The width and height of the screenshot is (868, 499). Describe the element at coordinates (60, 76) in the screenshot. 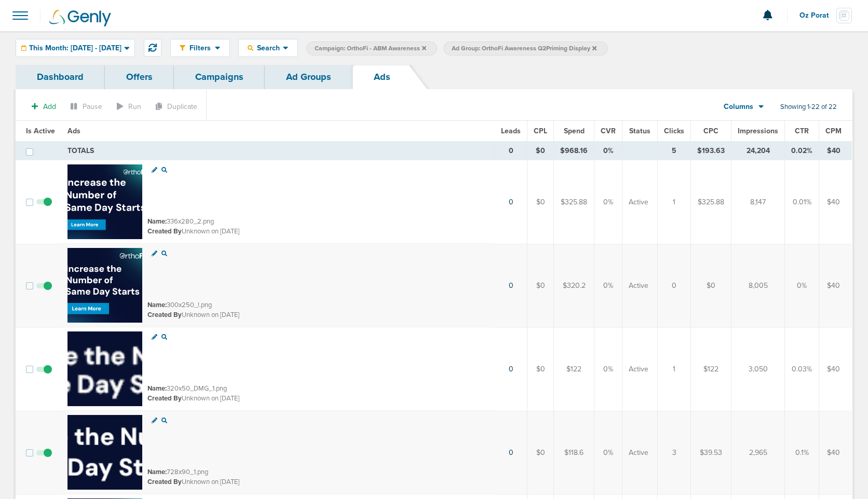

I see `a: Dashboard` at that location.